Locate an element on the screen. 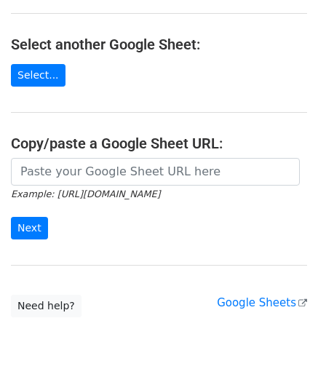  input: Next is located at coordinates (29, 228).